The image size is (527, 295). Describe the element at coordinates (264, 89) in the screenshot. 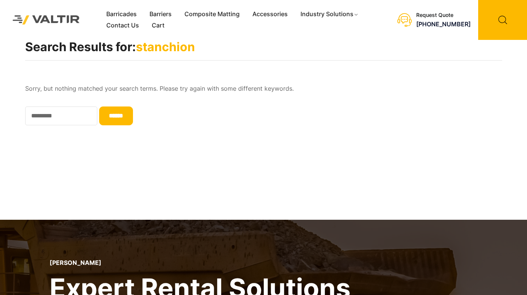

I see `p: Sorry, but nothing matched your search terms. Please try again with some different keywords.` at that location.